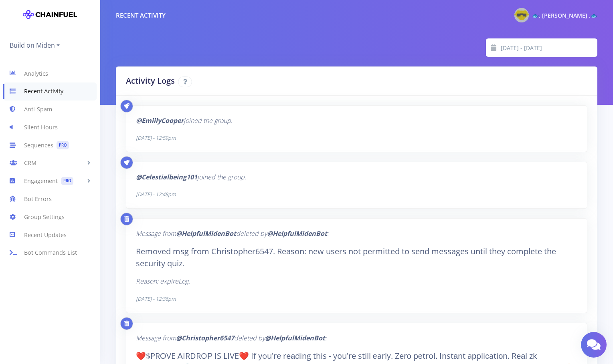 This screenshot has width=613, height=364. I want to click on h2: Activity Logs, so click(238, 81).